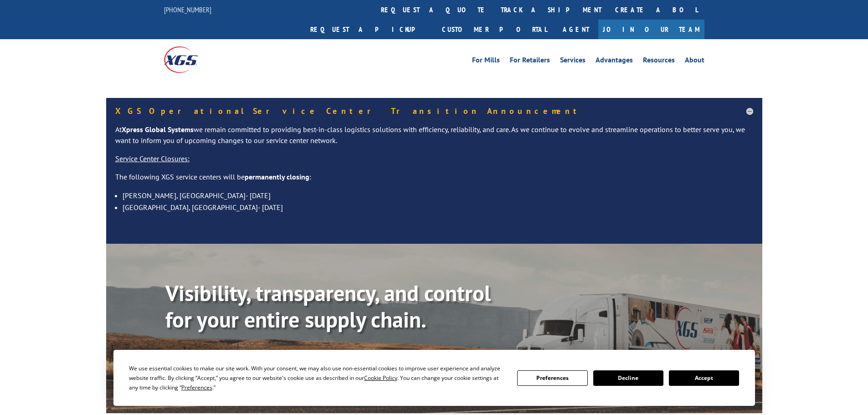 This screenshot has width=868, height=415. I want to click on a: Join Our Team, so click(651, 29).